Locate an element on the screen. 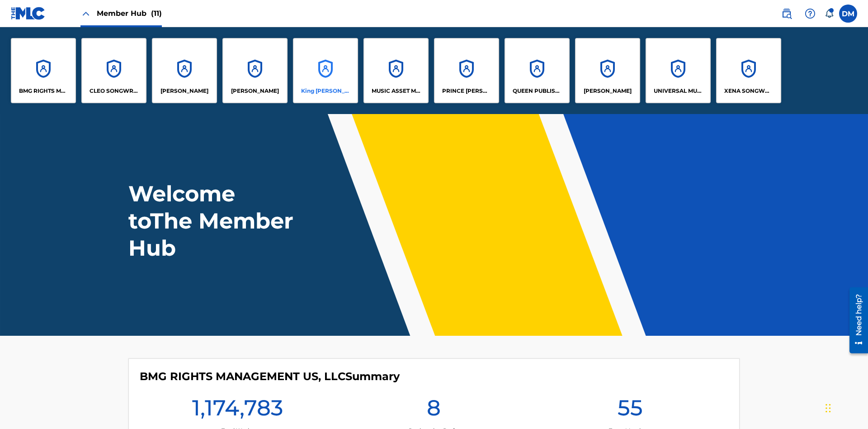 The image size is (868, 429). p: PRINCE MCTESTERSON is located at coordinates (466, 91).